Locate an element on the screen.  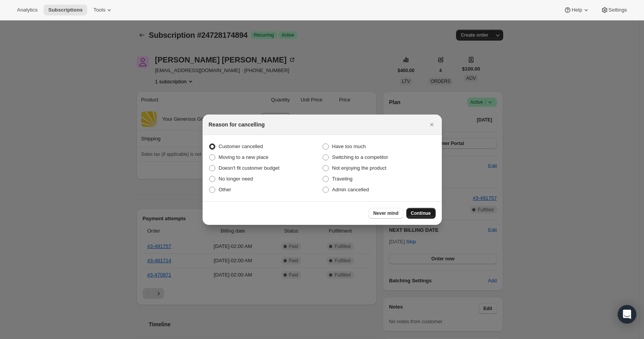
span: Doesn't fit customer budget is located at coordinates (249, 168).